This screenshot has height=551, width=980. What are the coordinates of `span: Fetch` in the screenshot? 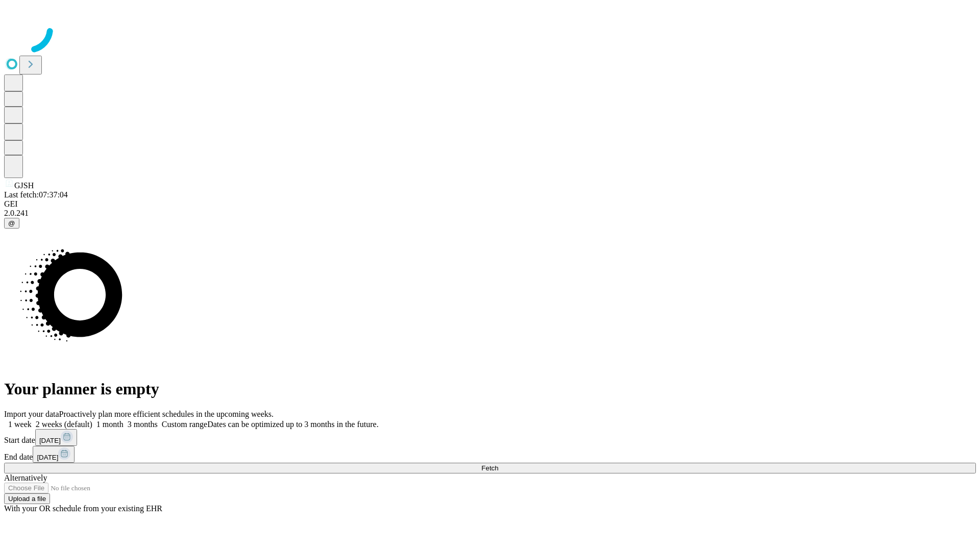 It's located at (489, 468).